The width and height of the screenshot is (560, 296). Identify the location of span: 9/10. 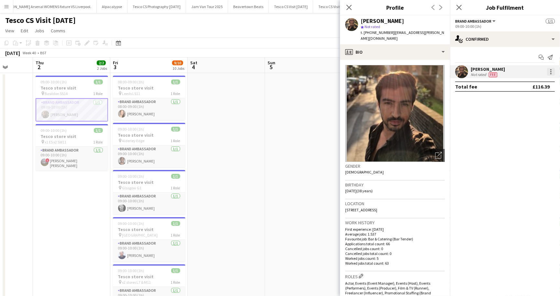
(178, 63).